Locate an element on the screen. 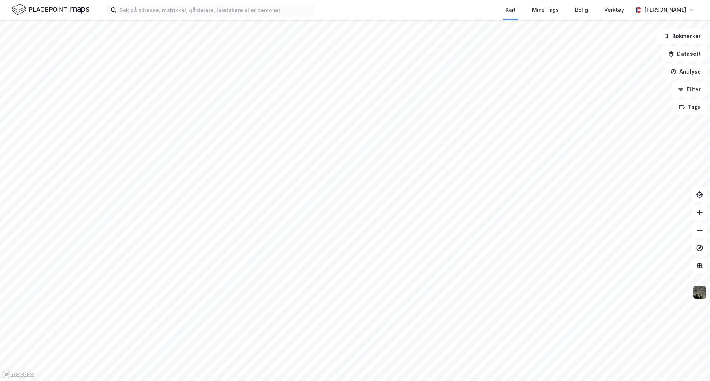 This screenshot has width=710, height=381. div: Kart is located at coordinates (511, 10).